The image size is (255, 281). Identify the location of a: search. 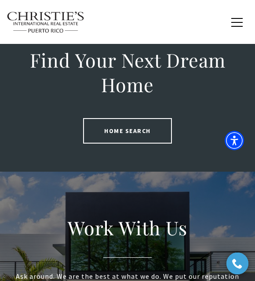
(220, 22).